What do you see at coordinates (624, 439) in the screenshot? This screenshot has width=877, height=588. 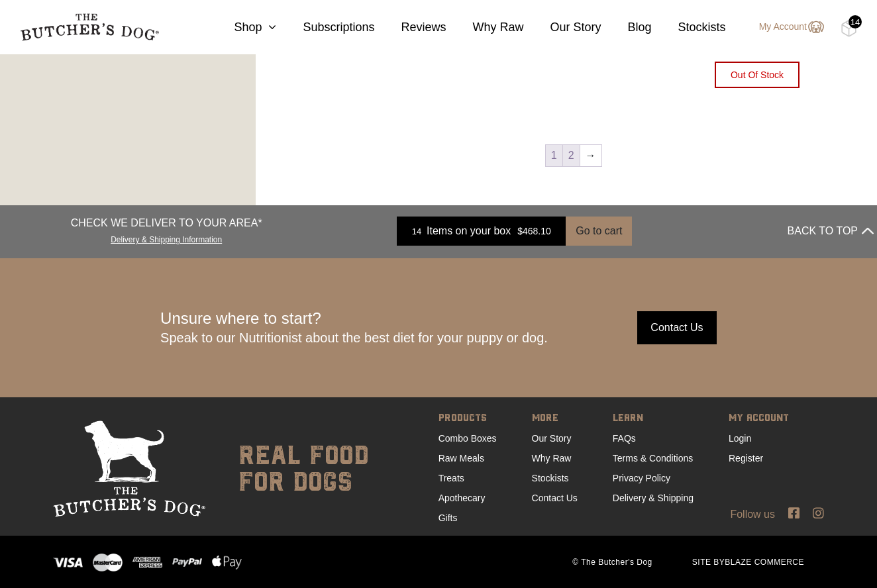 I see `a: FAQs` at bounding box center [624, 439].